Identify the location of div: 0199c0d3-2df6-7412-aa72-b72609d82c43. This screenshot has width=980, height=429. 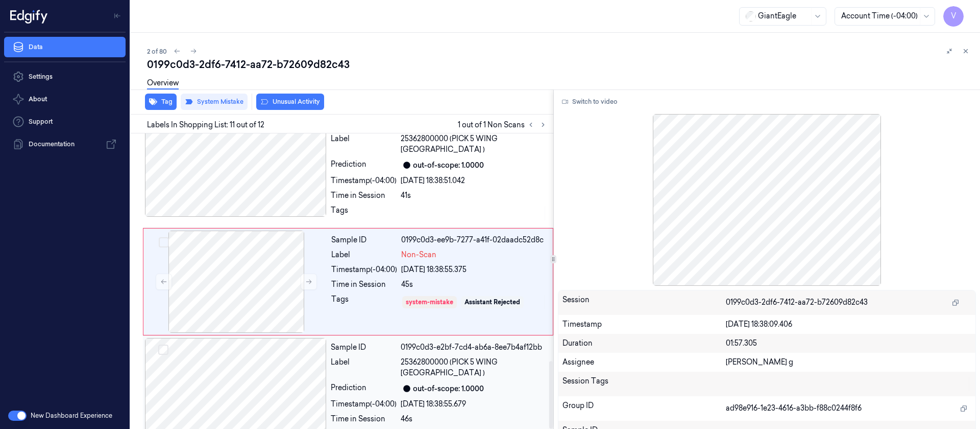
(559, 65).